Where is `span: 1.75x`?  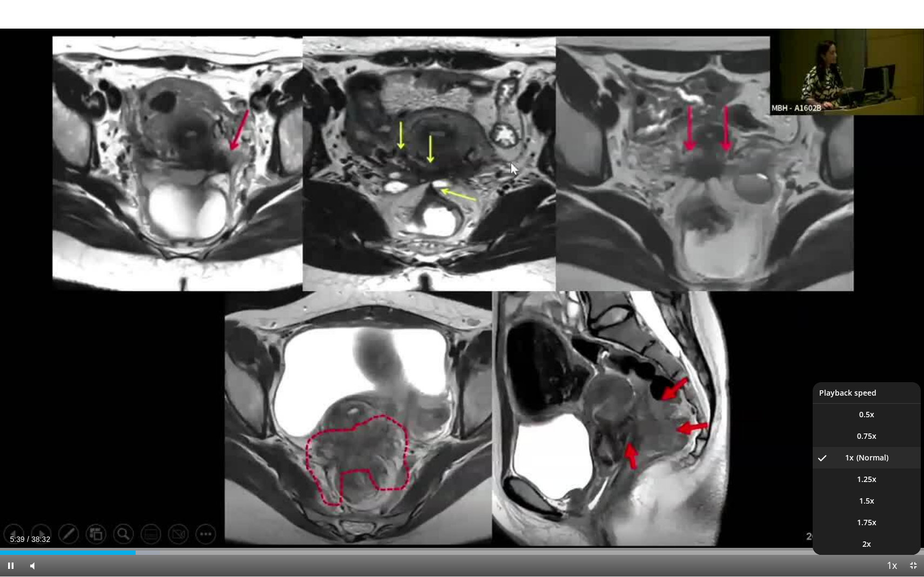
span: 1.75x is located at coordinates (866, 522).